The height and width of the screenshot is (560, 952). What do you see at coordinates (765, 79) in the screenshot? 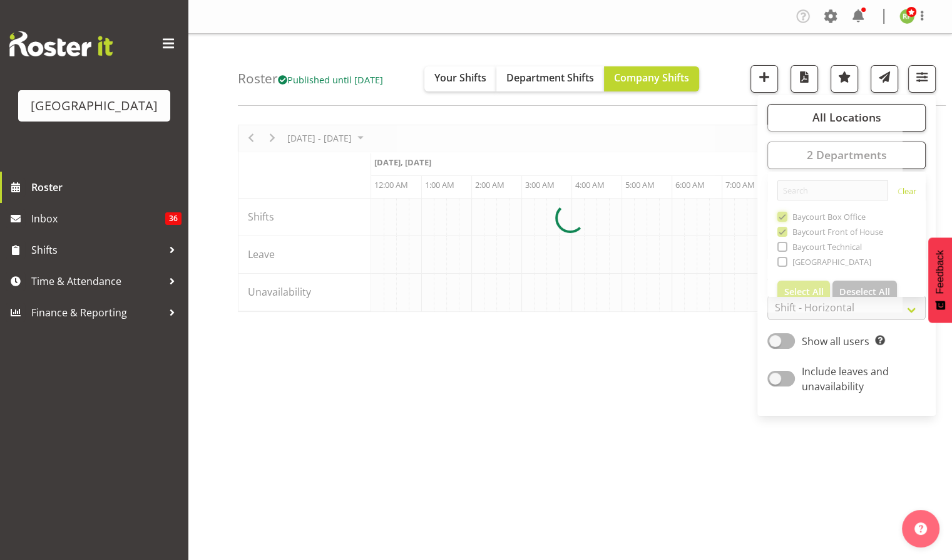
I see `button: Add a new shift` at bounding box center [765, 79].